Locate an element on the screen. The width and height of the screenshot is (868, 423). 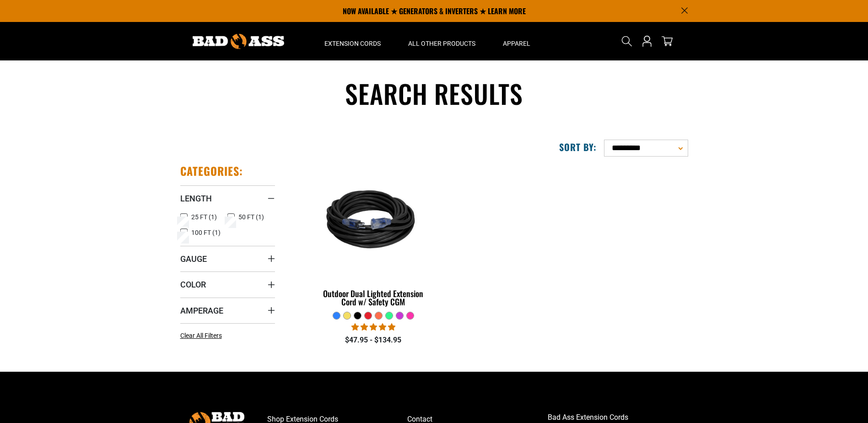
summary: Color is located at coordinates (228, 285).